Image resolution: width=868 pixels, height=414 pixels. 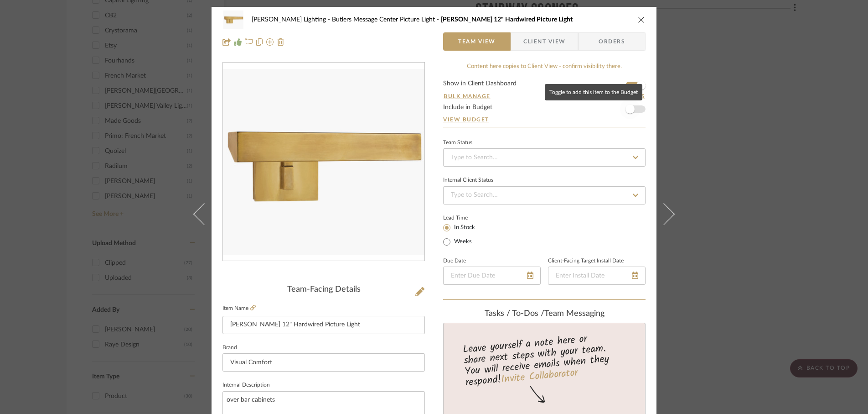 What do you see at coordinates (597, 275) in the screenshot?
I see `input: Enter Install Date` at bounding box center [597, 275].